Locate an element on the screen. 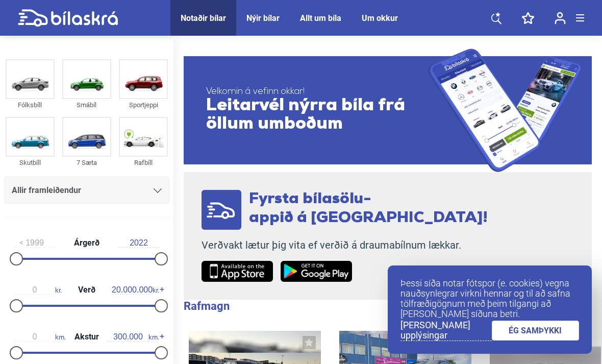 Image resolution: width=602 pixels, height=364 pixels. span: Leitarvél nýrra bíla frá öllum umboðum is located at coordinates (318, 116).